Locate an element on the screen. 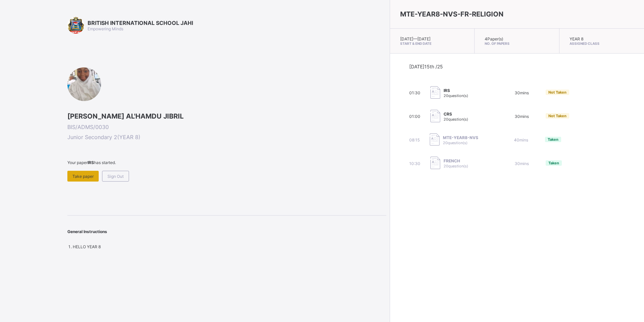  span: YEAR 8 is located at coordinates (576, 39).